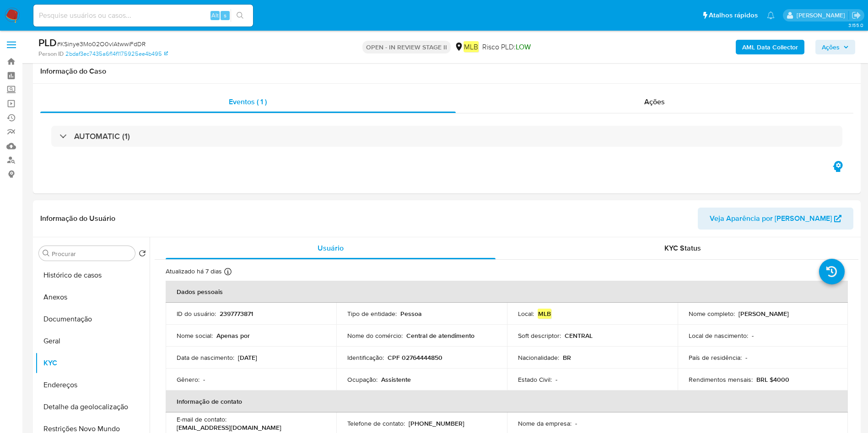 Image resolution: width=868 pixels, height=433 pixels. I want to click on button: Geral, so click(92, 341).